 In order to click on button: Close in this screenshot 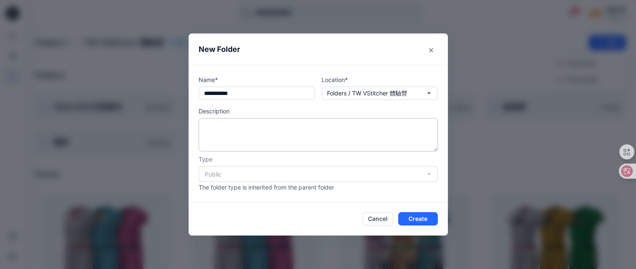, I will do `click(431, 50)`.